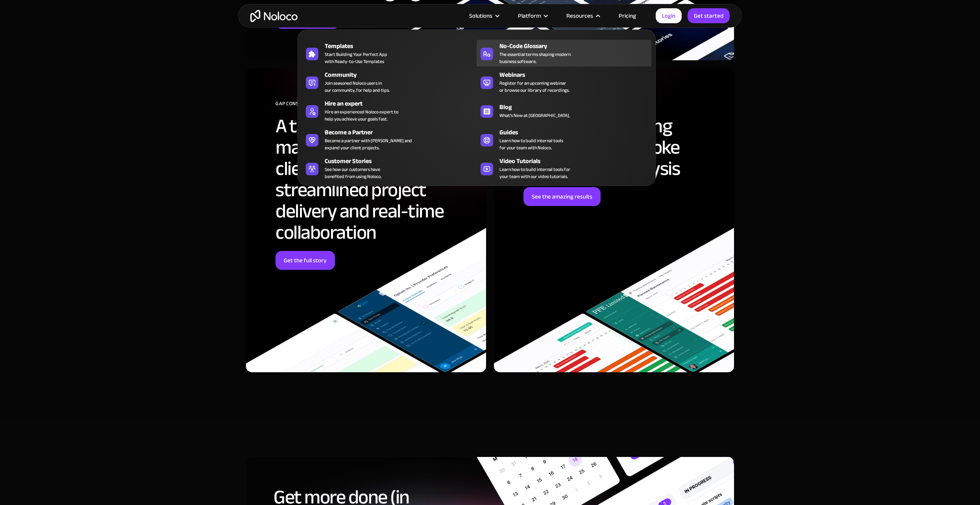 Image resolution: width=980 pixels, height=505 pixels. What do you see at coordinates (535, 173) in the screenshot?
I see `span: Learn how to build internal tools for your team with our video tutorials.` at bounding box center [535, 173].